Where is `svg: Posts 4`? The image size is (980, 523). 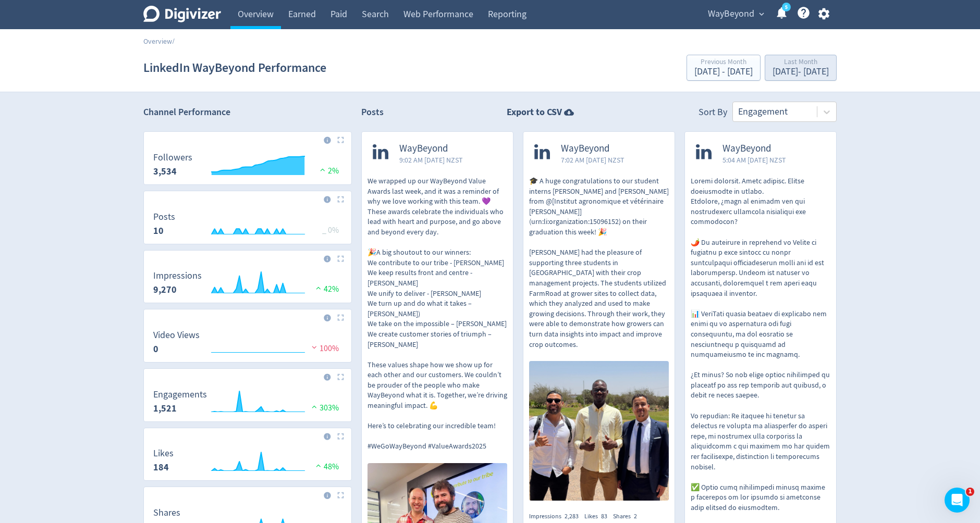 svg: Posts 4 is located at coordinates (248, 226).